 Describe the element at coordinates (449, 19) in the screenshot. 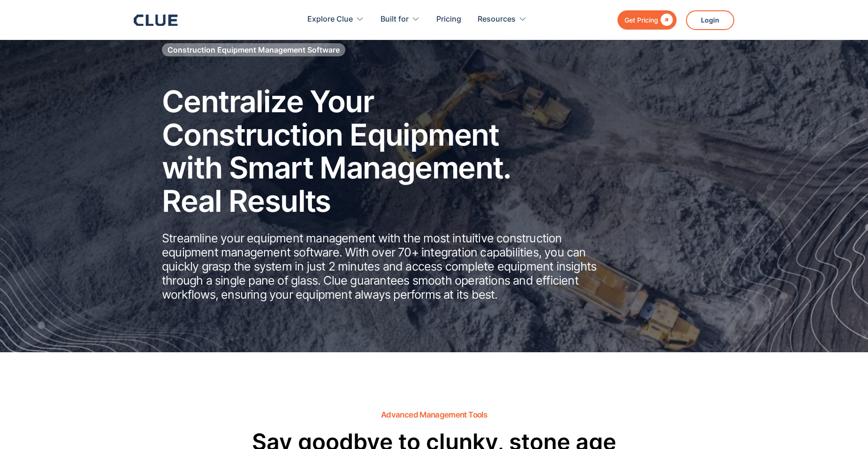

I see `a: Pricing` at that location.